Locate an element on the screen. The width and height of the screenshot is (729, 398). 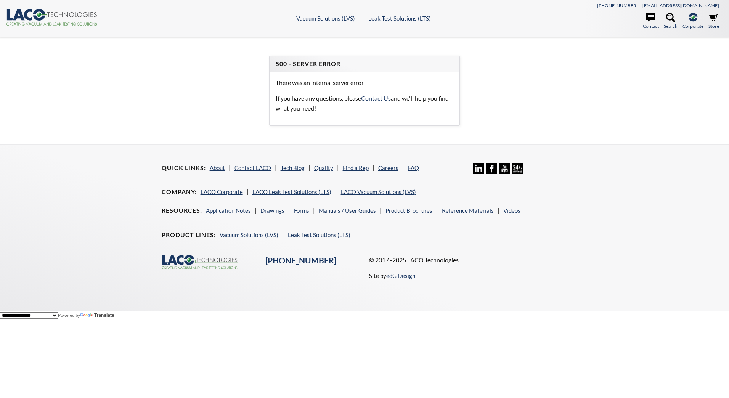
img: 24/7 Support Icon is located at coordinates (518, 169).